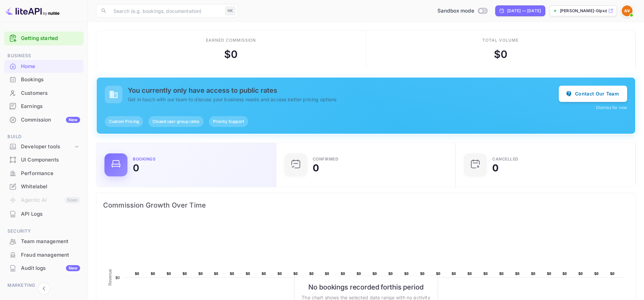 The height and width of the screenshot is (300, 644). Describe the element at coordinates (43, 66) in the screenshot. I see `a: Home` at that location.